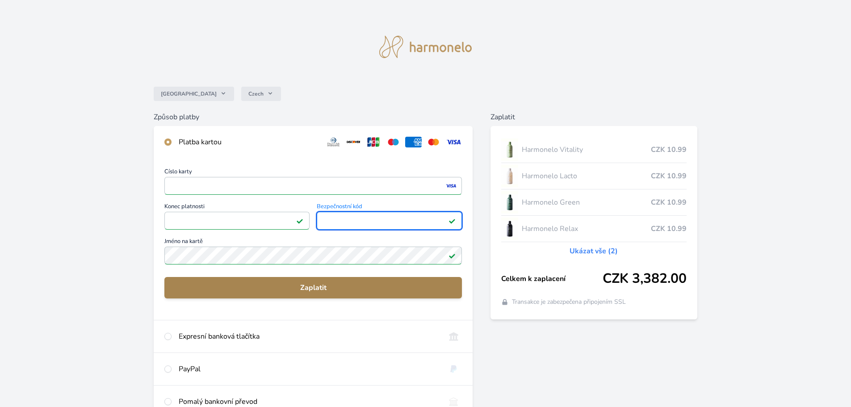 This screenshot has height=407, width=851. Describe the element at coordinates (586, 150) in the screenshot. I see `span: Harmonelo Vitality` at that location.